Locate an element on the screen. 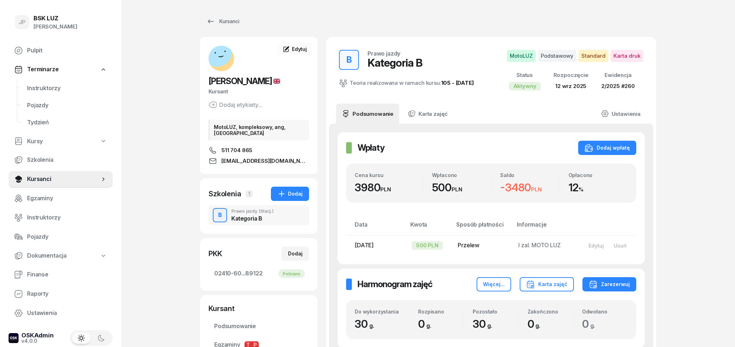  div: 3980 is located at coordinates (389, 187).